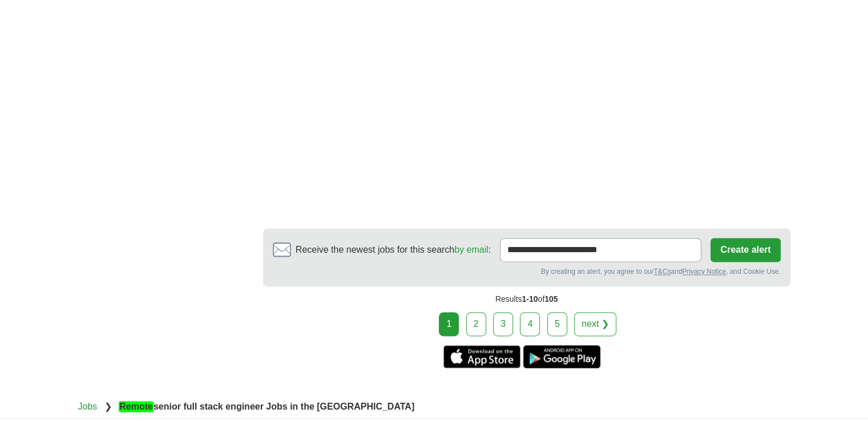 This screenshot has width=868, height=421. I want to click on a: Get the Android app, so click(561, 357).